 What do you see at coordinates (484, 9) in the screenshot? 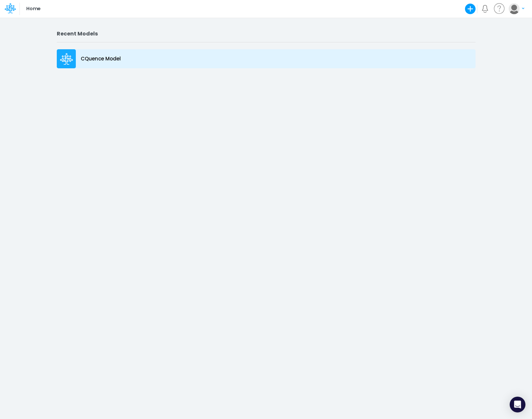
I see `a: Notifications` at bounding box center [484, 9].